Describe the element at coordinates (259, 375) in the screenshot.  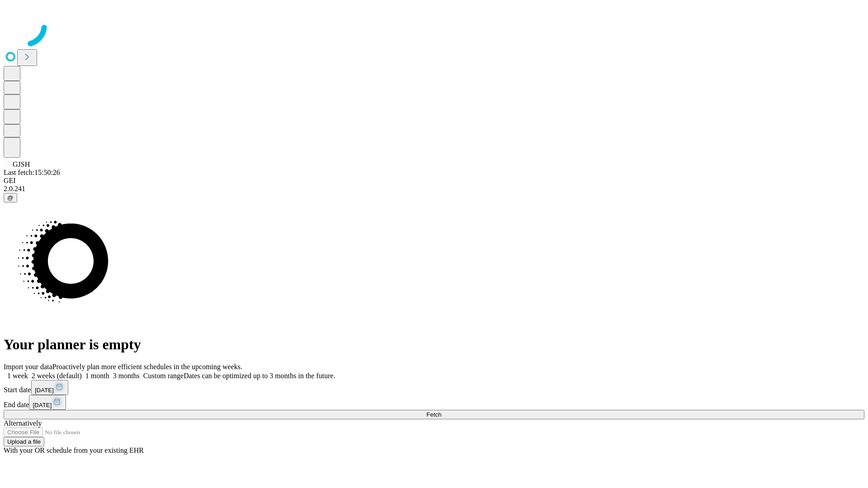
I see `span: Dates can be optimized up to 3 months in the future.` at that location.